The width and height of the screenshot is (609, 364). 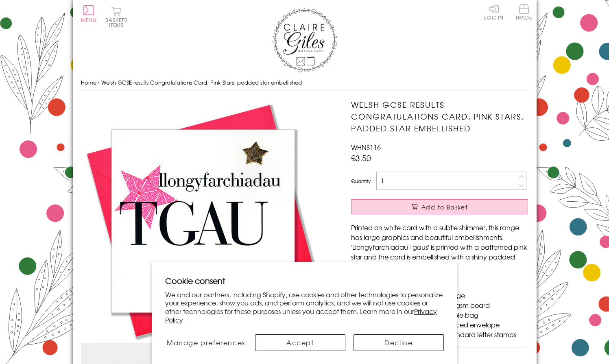 What do you see at coordinates (399, 342) in the screenshot?
I see `button: Decline` at bounding box center [399, 342].